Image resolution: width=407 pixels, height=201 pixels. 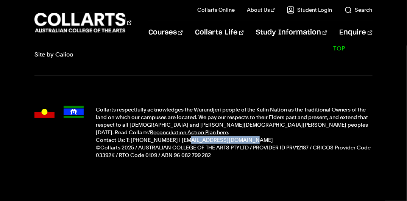 What do you see at coordinates (292, 33) in the screenshot?
I see `a: Study Information` at bounding box center [292, 33].